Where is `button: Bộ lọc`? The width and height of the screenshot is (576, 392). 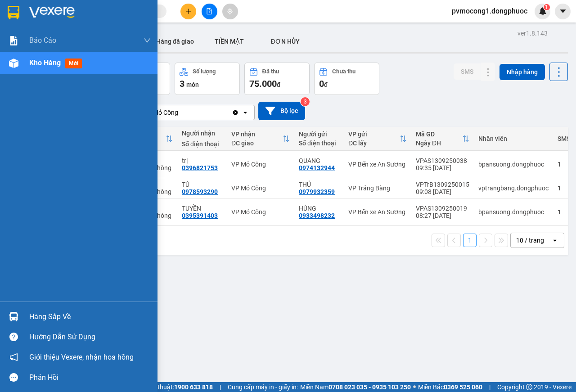 button: Bộ lọc is located at coordinates (282, 111).